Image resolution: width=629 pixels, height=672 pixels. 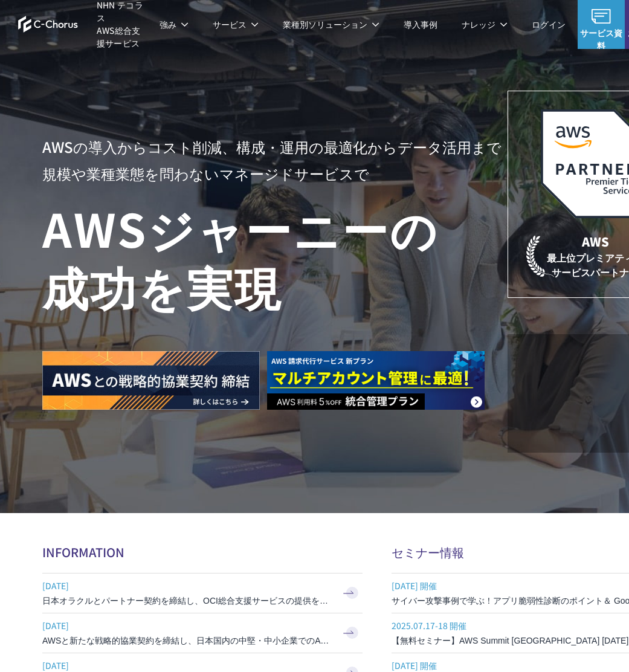 I want to click on h1: AWS ジャーニーの 成功を実現, so click(x=275, y=257).